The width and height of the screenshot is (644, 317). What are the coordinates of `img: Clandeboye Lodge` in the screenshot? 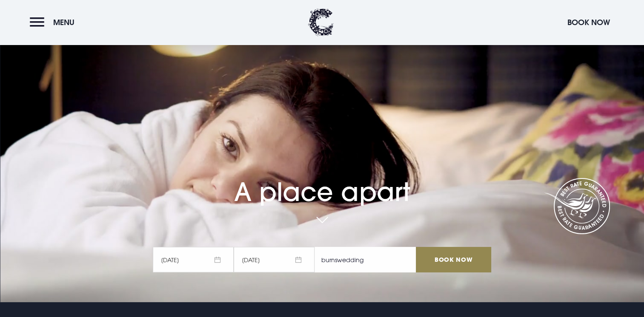 It's located at (321, 22).